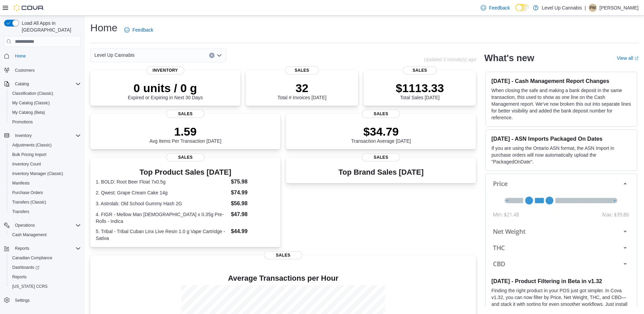 Image resolution: width=644 pixels, height=314 pixels. Describe the element at coordinates (212, 55) in the screenshot. I see `button: Clear input` at that location.